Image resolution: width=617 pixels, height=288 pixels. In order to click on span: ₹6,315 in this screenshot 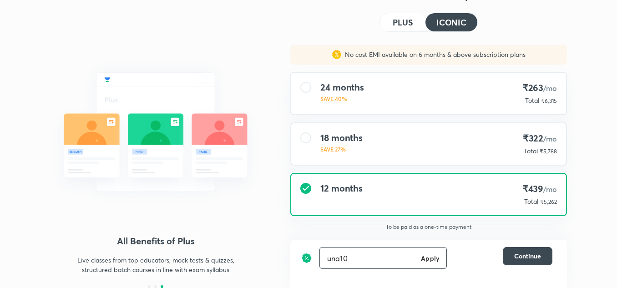, I will do `click(549, 101)`.